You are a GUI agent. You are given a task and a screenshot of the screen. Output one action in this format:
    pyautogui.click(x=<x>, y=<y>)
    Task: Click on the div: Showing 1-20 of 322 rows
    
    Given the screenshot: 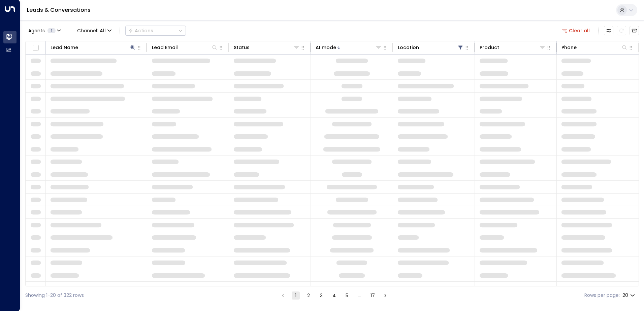 What is the action you would take?
    pyautogui.click(x=55, y=295)
    